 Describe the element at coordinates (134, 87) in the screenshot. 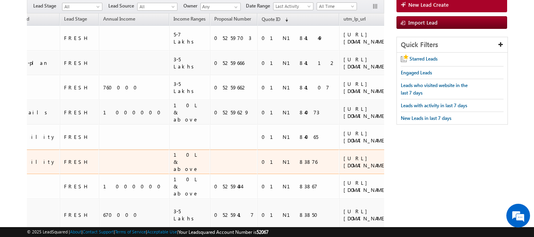

I see `div: 760000` at that location.